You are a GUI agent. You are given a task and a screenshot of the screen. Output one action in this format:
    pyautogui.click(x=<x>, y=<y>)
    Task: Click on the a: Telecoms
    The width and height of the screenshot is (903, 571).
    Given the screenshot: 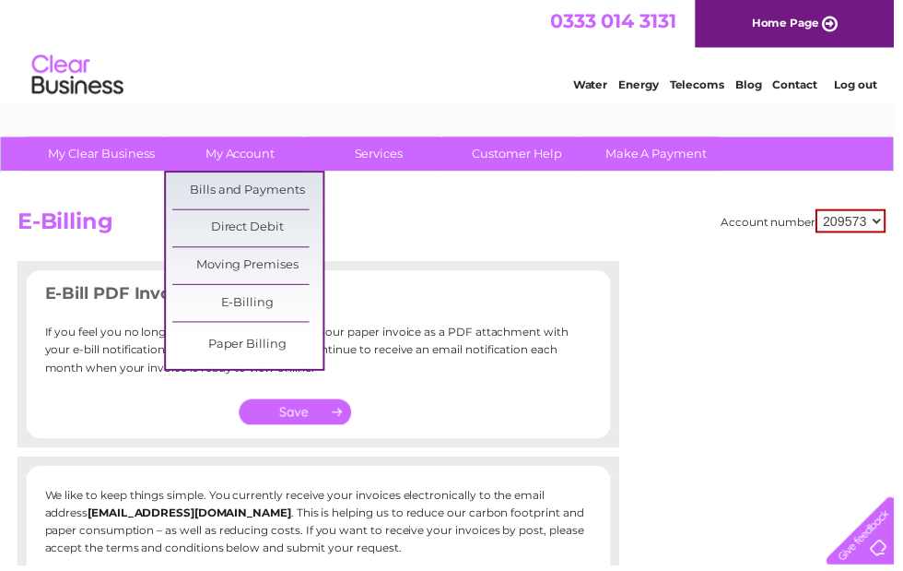 What is the action you would take?
    pyautogui.click(x=704, y=85)
    